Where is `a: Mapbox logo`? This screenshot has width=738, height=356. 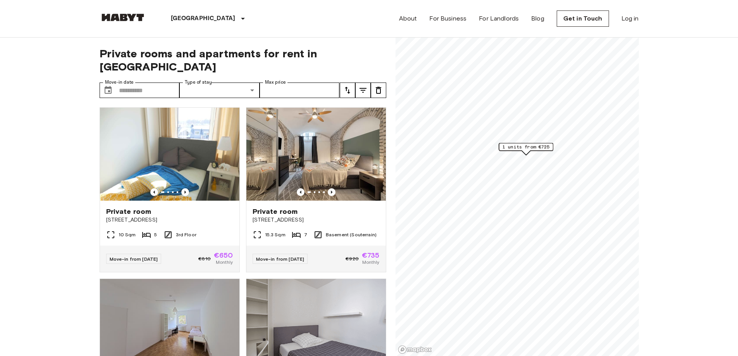
a: Mapbox logo is located at coordinates (415, 350).